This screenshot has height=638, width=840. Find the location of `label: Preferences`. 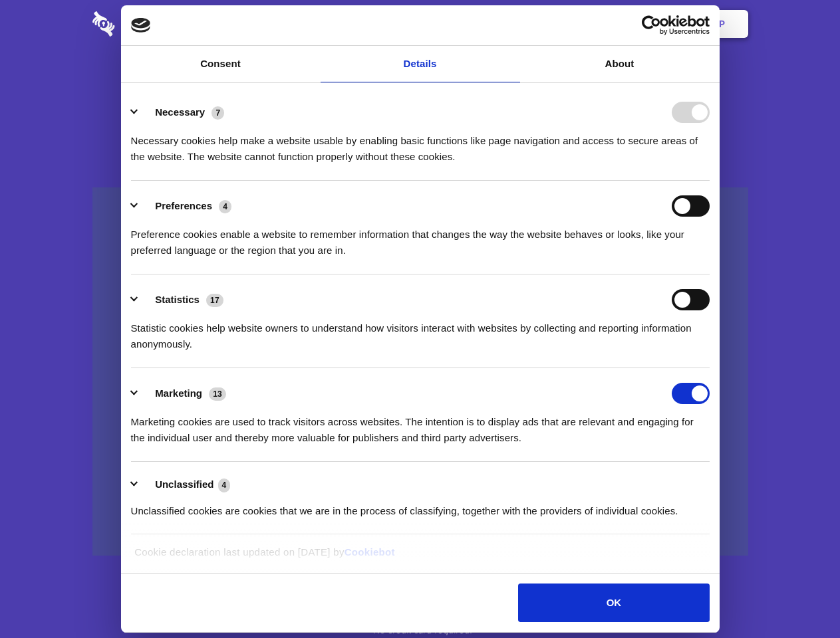

label: Preferences is located at coordinates (183, 206).